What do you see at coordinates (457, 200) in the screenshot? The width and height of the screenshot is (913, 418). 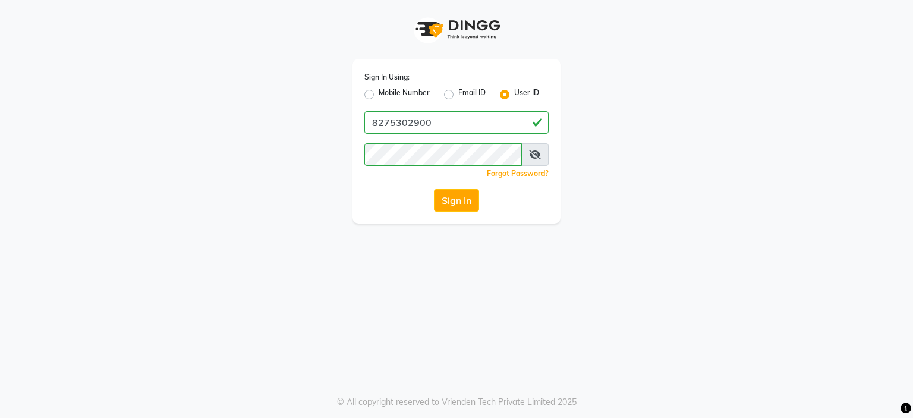 I see `button: Sign In` at bounding box center [457, 200].